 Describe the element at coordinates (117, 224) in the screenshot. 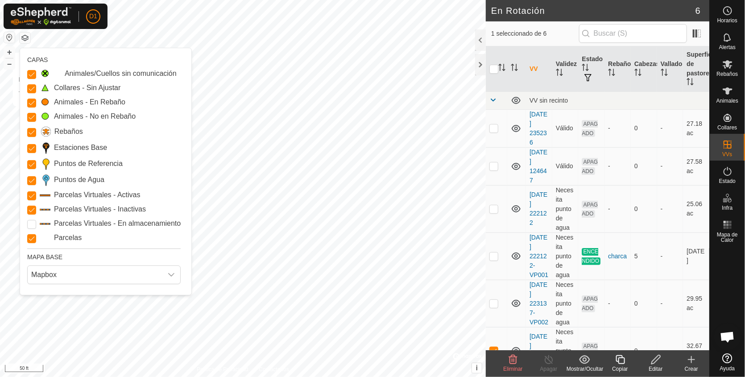

I see `label: Parcelas Virtuales - En almacenamiento` at that location.